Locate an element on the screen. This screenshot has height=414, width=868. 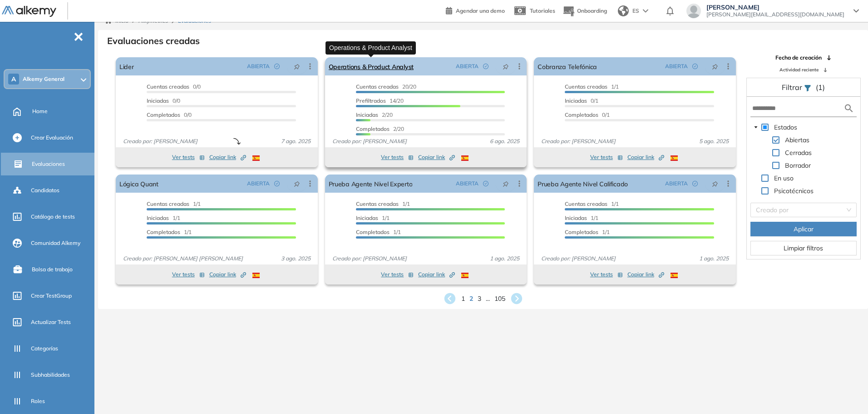
button: Limpiar filtros is located at coordinates (803, 248).